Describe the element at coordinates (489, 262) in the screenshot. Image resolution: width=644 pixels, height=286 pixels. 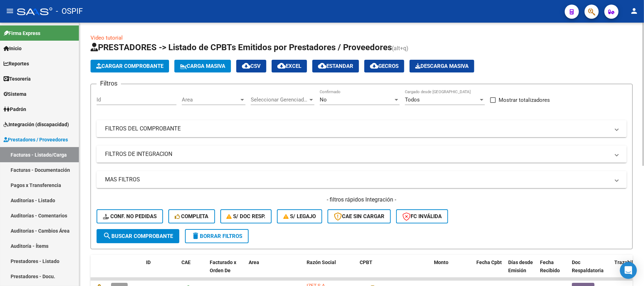
I see `span: Fecha Cpbt` at that location.